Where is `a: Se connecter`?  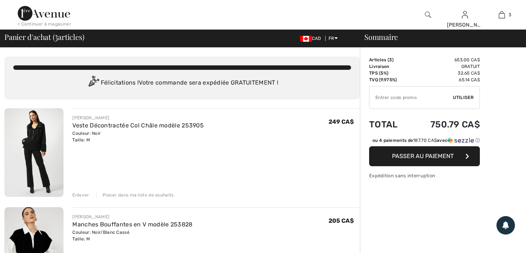 a: Se connecter is located at coordinates (465, 14).